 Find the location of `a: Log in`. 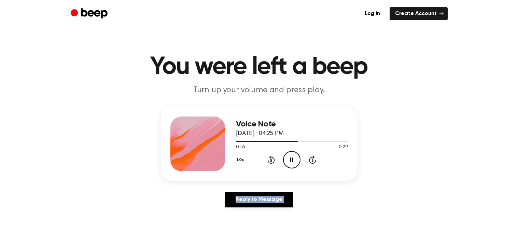

a: Log in is located at coordinates (372, 14).